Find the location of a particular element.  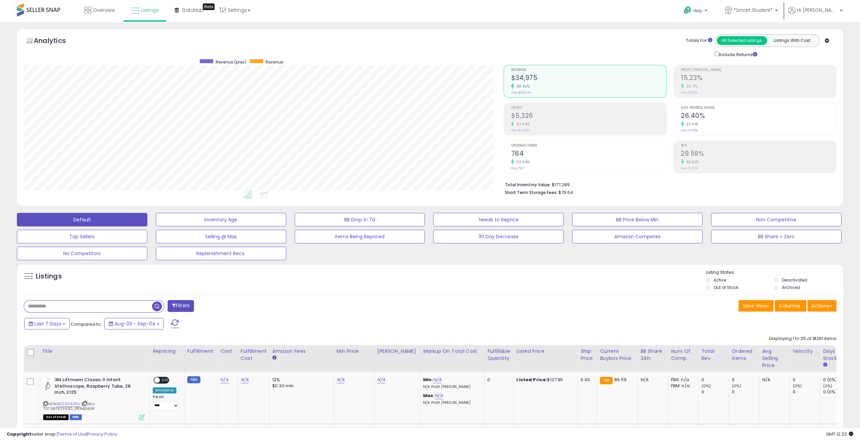

h5: Analytics is located at coordinates (56, 41).